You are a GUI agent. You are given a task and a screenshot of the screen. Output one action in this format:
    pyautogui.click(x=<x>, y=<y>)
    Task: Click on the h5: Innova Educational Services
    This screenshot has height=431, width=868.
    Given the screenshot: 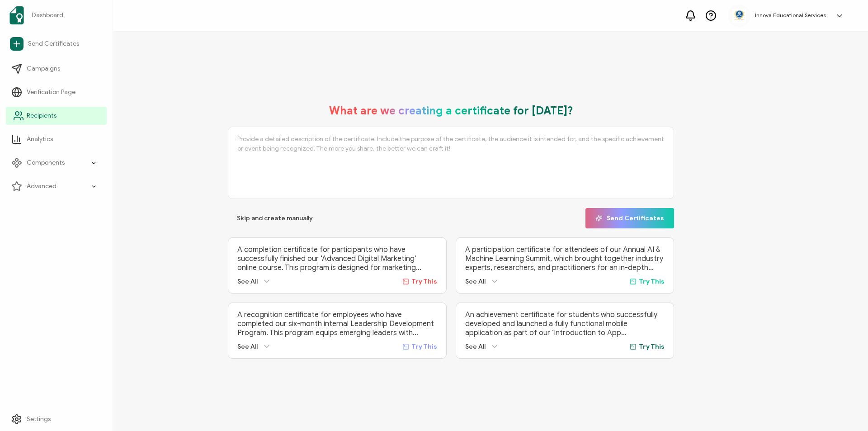 What is the action you would take?
    pyautogui.click(x=790, y=16)
    